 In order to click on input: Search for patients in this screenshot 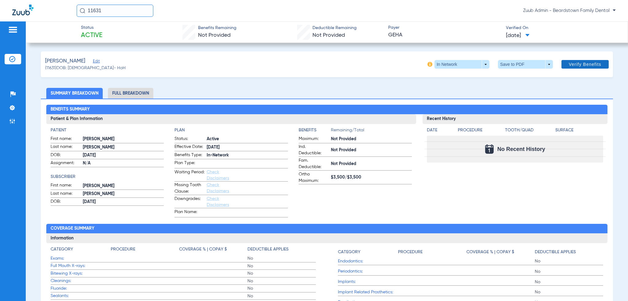, I will do `click(115, 11)`.